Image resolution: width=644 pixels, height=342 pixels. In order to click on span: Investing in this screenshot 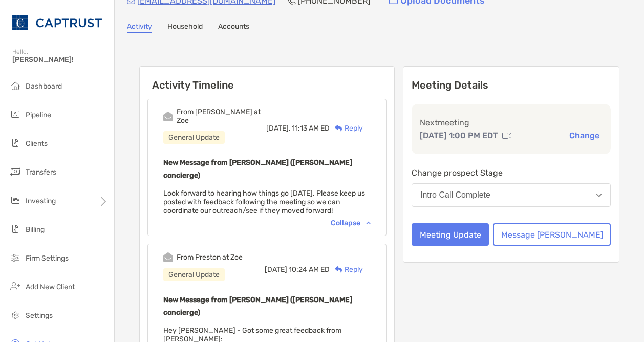, I will do `click(41, 201)`.